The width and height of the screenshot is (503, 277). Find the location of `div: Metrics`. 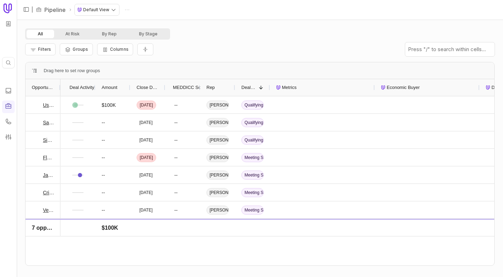

div: Metrics is located at coordinates (323, 87).